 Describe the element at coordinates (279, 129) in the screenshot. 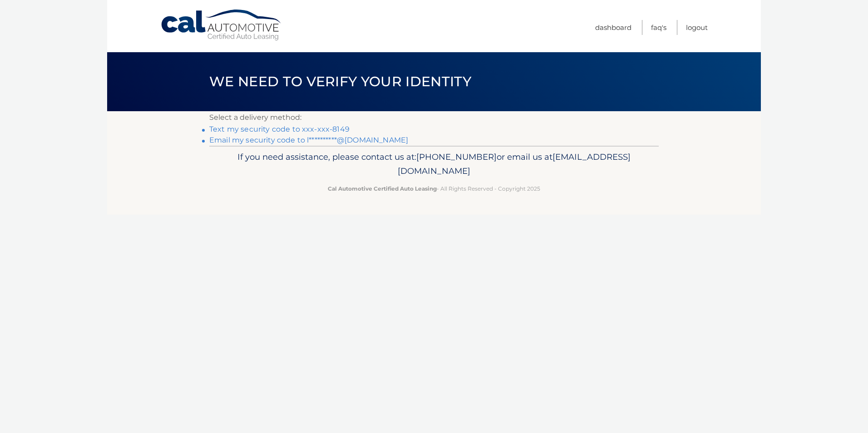

I see `a: Text my security code to xxx-xxx-8149` at that location.